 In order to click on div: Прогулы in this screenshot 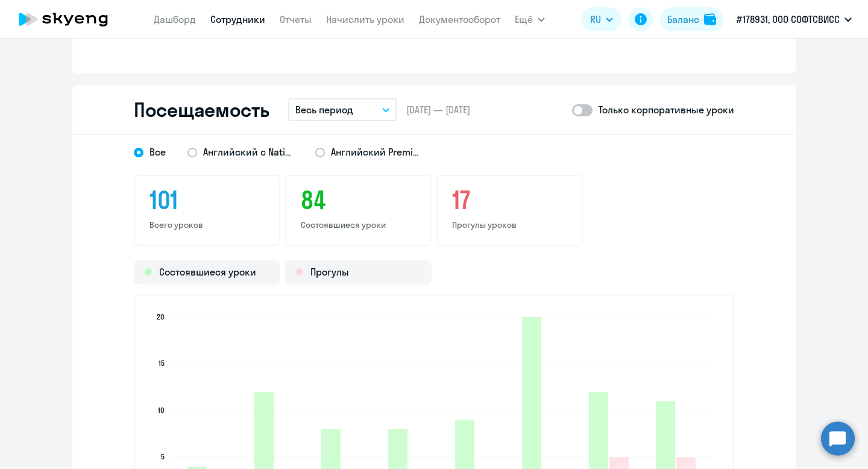, I will do `click(358, 272)`.